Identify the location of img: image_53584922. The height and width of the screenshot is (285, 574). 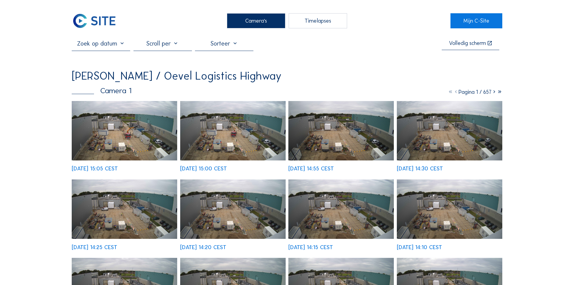
(341, 130).